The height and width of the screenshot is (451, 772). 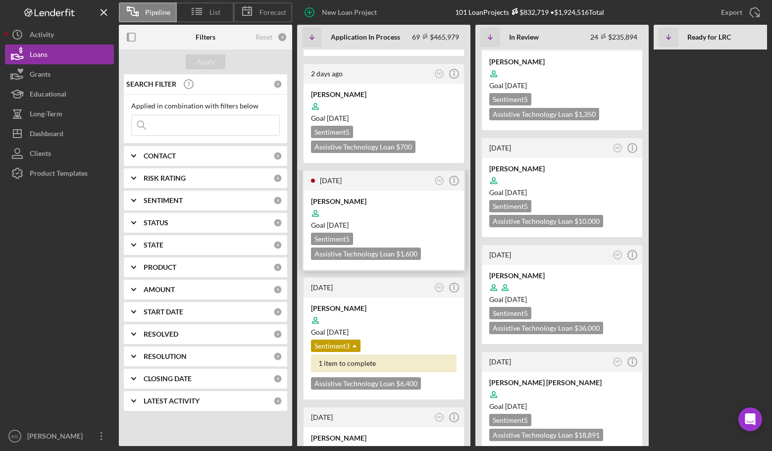 What do you see at coordinates (407, 254) in the screenshot?
I see `span: $1,600` at bounding box center [407, 254].